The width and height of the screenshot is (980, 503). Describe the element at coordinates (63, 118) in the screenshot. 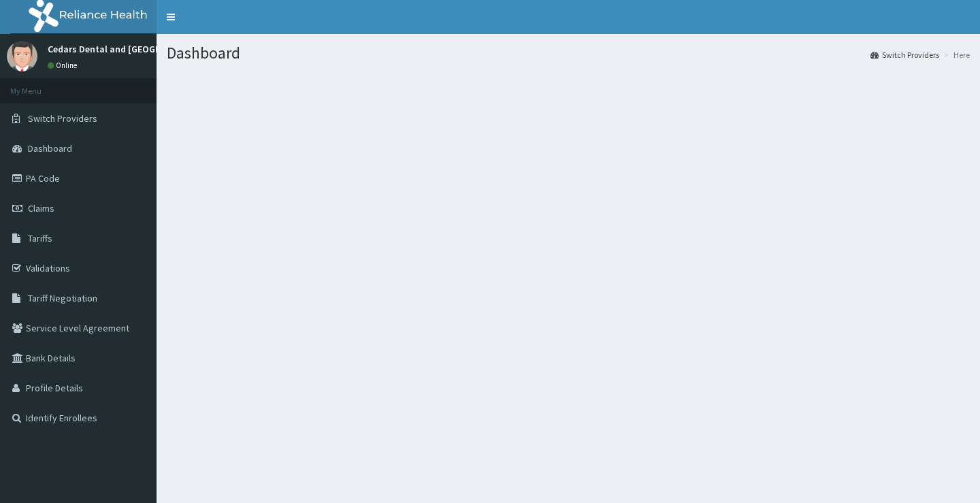

I see `span: Switch Providers` at that location.